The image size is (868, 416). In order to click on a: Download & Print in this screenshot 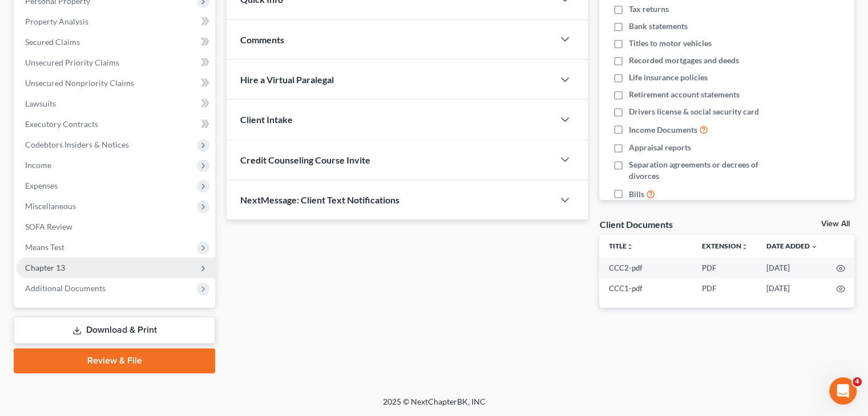, I will do `click(114, 330)`.